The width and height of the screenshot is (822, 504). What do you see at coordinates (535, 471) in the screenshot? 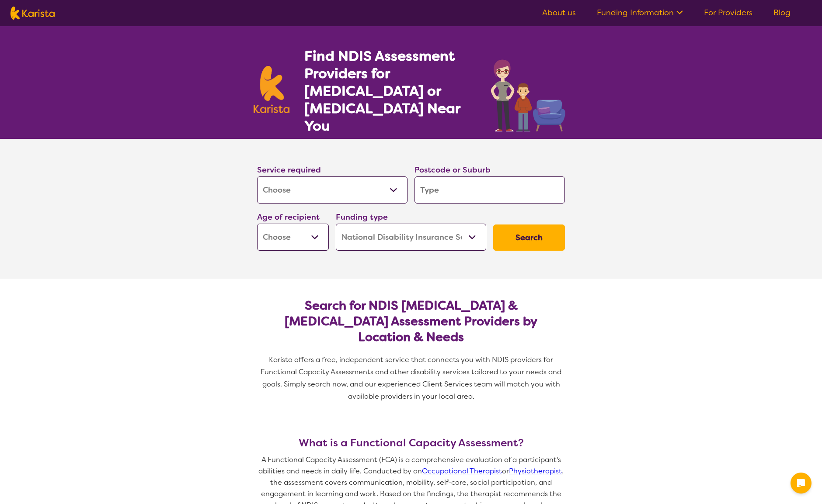
I see `a: Physiotherapist` at bounding box center [535, 471].